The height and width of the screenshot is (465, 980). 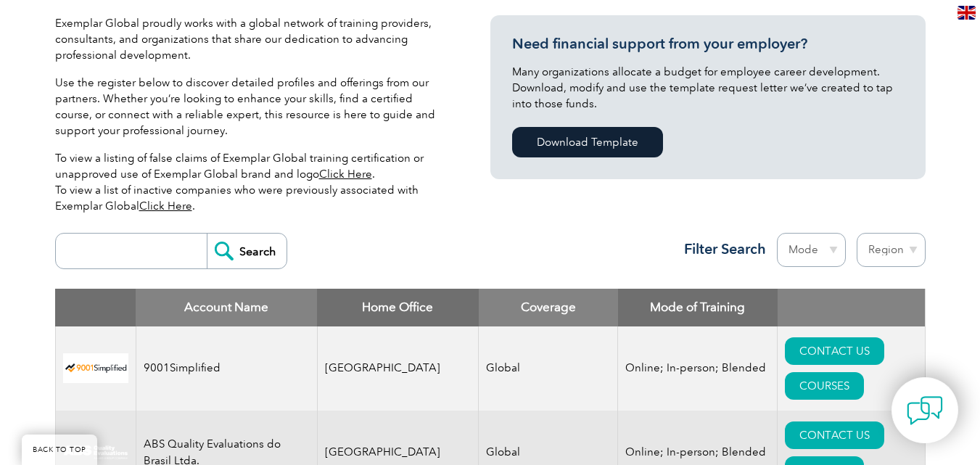 What do you see at coordinates (721, 249) in the screenshot?
I see `h3: Filter Search` at bounding box center [721, 249].